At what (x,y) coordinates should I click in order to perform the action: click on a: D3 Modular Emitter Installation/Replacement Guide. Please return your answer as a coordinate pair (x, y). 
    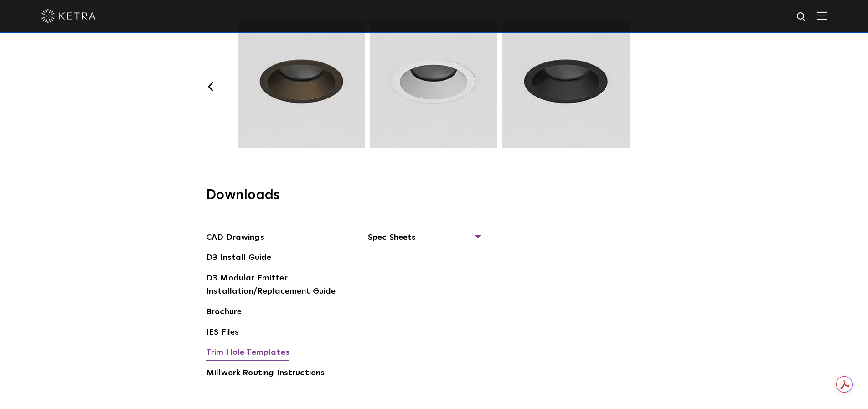
    Looking at the image, I should click on (275, 286).